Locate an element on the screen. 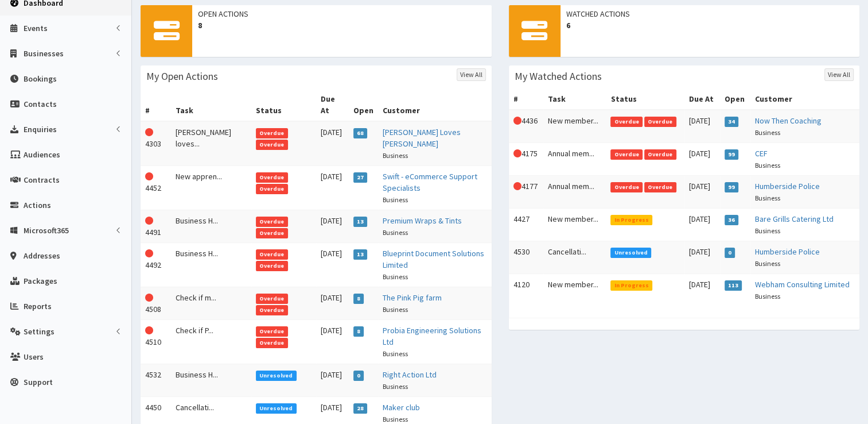 The image size is (868, 424). td: 4491 is located at coordinates (155, 226).